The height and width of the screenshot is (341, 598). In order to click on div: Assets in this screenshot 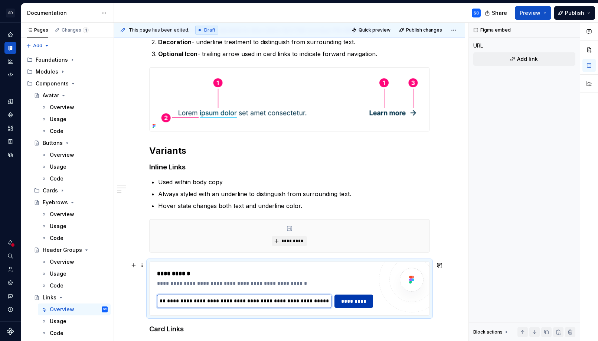, I will do `click(10, 128)`.